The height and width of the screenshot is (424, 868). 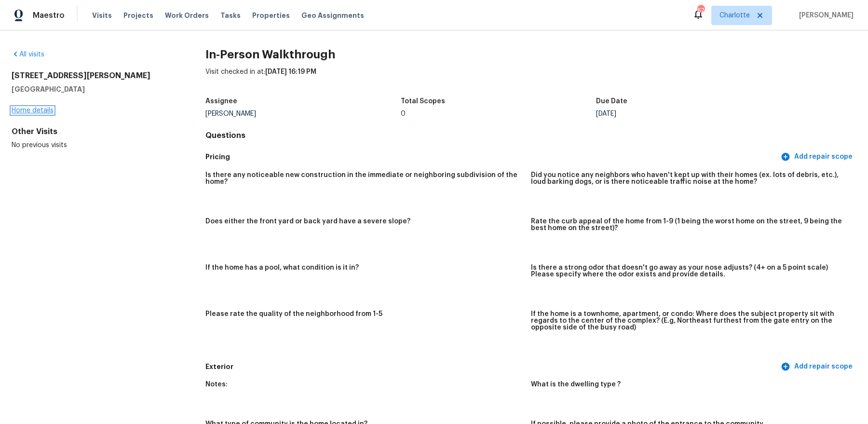 I want to click on span: Maestro, so click(x=49, y=16).